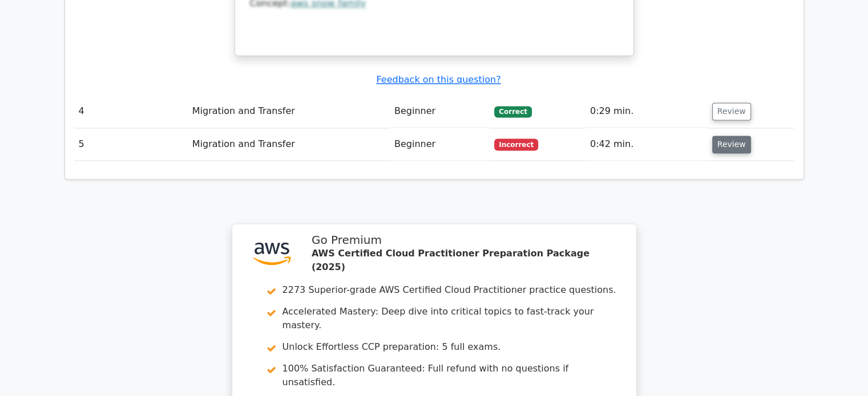  Describe the element at coordinates (647, 144) in the screenshot. I see `td: 0:42 min.` at that location.